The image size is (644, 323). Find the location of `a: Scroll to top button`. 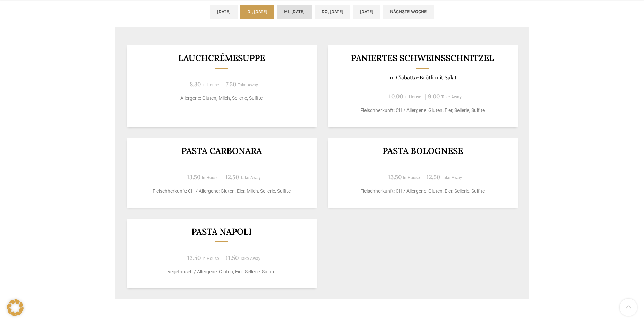

a: Scroll to top button is located at coordinates (628, 307).